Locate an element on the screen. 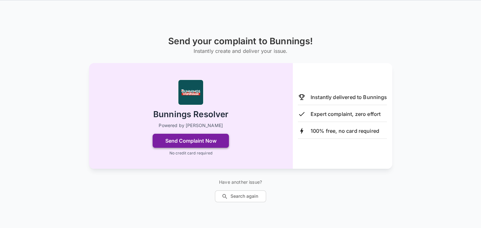  p: Instantly delivered to Bunnings is located at coordinates (349, 97).